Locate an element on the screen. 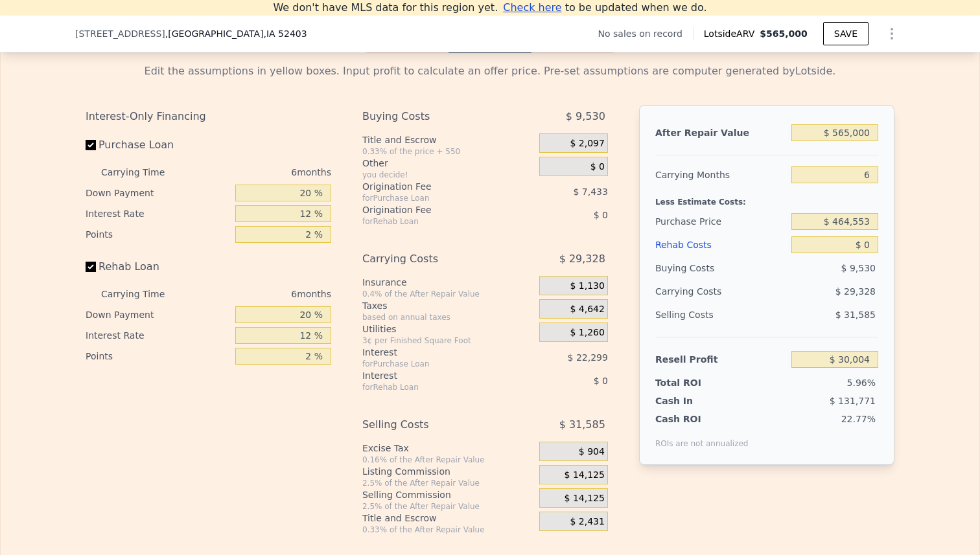 The height and width of the screenshot is (555, 980). div: 0.4% of the After Repair Value is located at coordinates (448, 294).